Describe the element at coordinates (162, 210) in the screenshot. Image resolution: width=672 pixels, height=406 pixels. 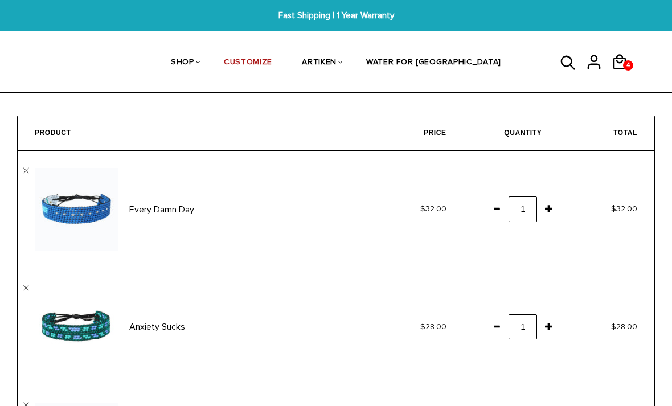
I see `a: Every Damn Day` at that location.